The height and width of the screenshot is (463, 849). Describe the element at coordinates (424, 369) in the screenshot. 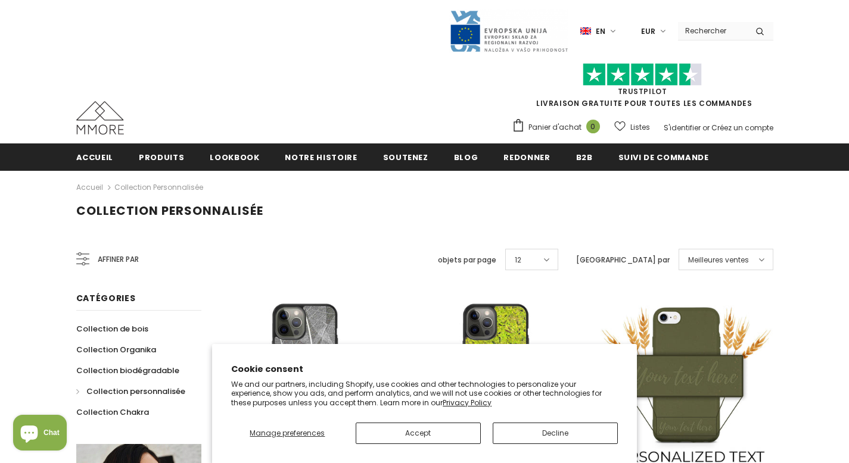

I see `h2: Cookie consent` at that location.